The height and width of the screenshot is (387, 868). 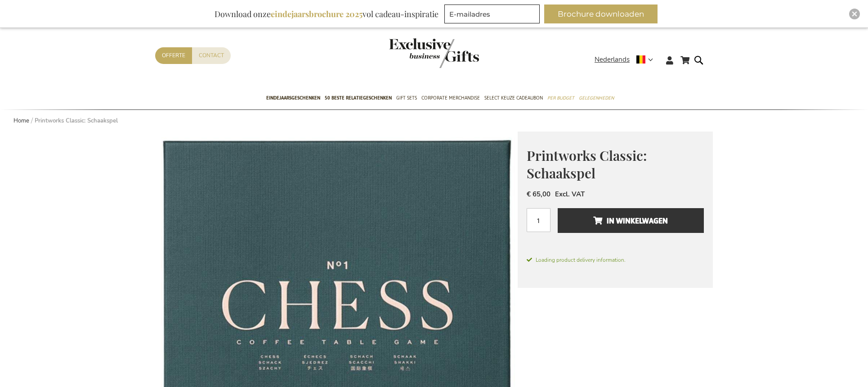 I want to click on input: Aantal, so click(x=539, y=219).